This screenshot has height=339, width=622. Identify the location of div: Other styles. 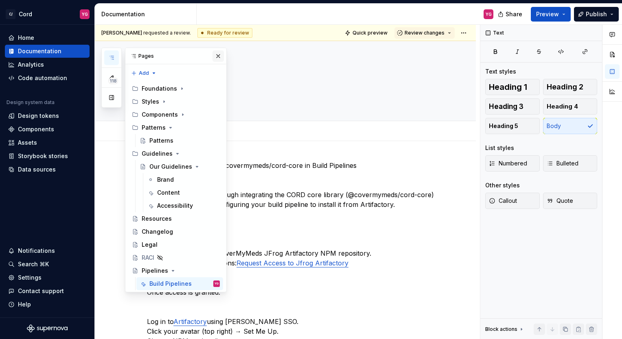
(502, 185).